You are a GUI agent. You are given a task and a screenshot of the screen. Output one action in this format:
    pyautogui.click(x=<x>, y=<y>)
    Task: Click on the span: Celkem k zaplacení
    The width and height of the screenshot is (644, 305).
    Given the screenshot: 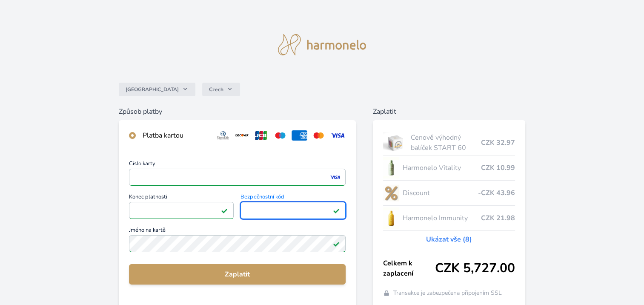 What is the action you would take?
    pyautogui.click(x=409, y=269)
    